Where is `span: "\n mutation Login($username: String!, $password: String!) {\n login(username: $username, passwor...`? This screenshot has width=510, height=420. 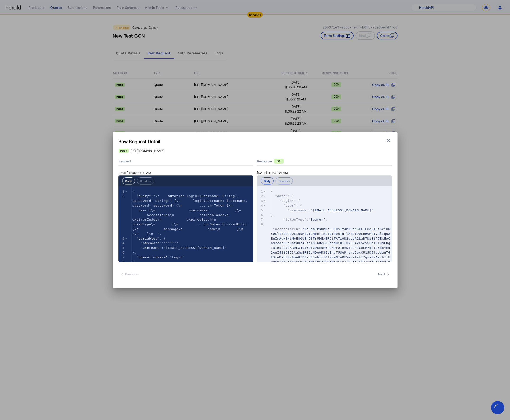 span: "\n mutation Login($username: String!, $password: String!) {\n login(username: $username, passwor... is located at coordinates (194, 214).